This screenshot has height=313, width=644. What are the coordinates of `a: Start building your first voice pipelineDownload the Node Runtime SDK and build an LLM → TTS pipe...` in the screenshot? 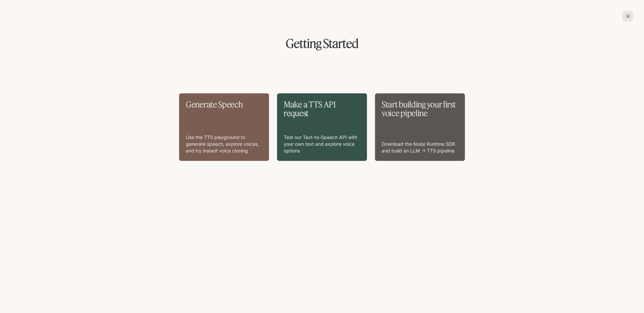 It's located at (420, 127).